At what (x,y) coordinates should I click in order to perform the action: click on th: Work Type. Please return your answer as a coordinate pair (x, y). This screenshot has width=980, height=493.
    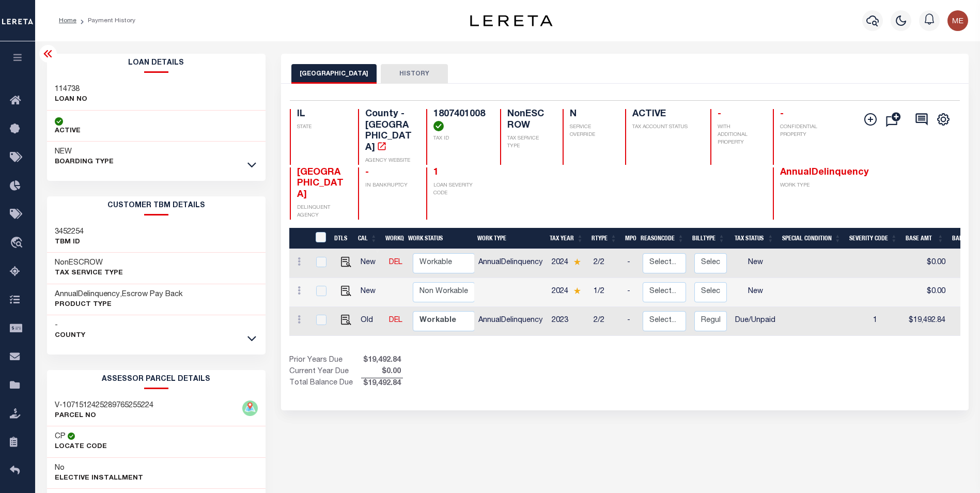
    Looking at the image, I should click on (509, 238).